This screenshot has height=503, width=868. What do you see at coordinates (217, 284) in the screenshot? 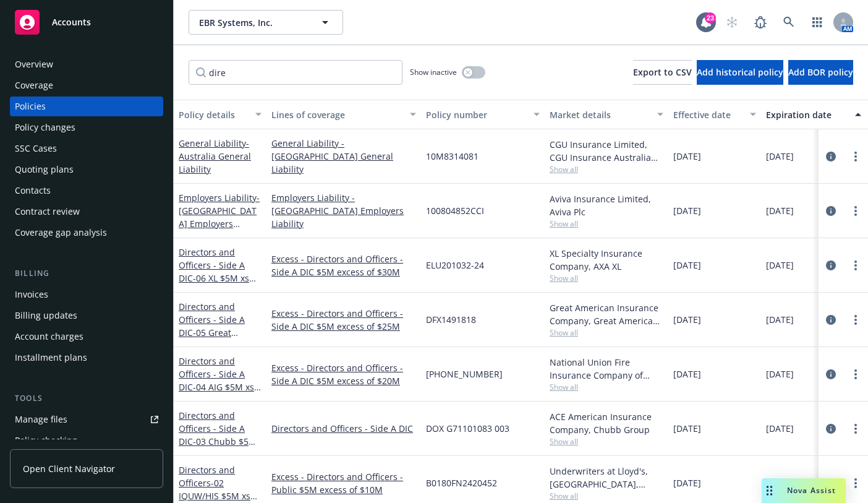
I see `span: - 06 XL $5M xs $30M Excess` at bounding box center [217, 284].